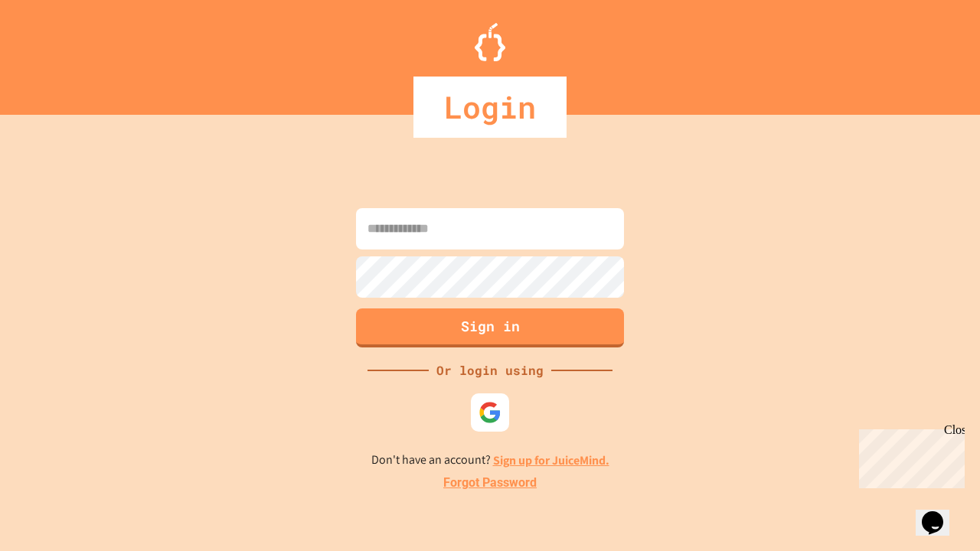  Describe the element at coordinates (490, 42) in the screenshot. I see `img: Logo.svg` at that location.